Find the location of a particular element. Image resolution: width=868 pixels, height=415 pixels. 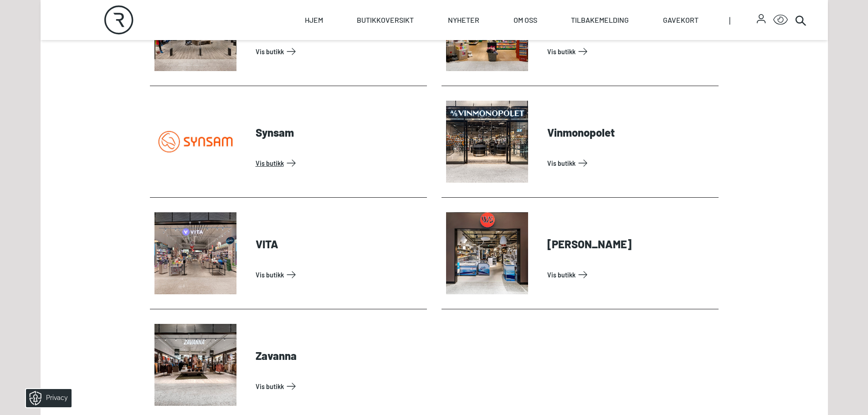

h5: Privacy is located at coordinates (48, 12).